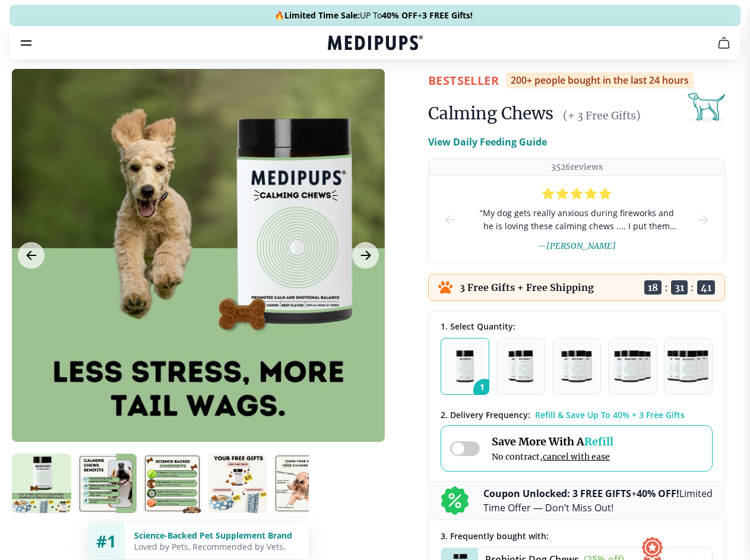  What do you see at coordinates (598, 441) in the screenshot?
I see `span: Refill` at bounding box center [598, 441].